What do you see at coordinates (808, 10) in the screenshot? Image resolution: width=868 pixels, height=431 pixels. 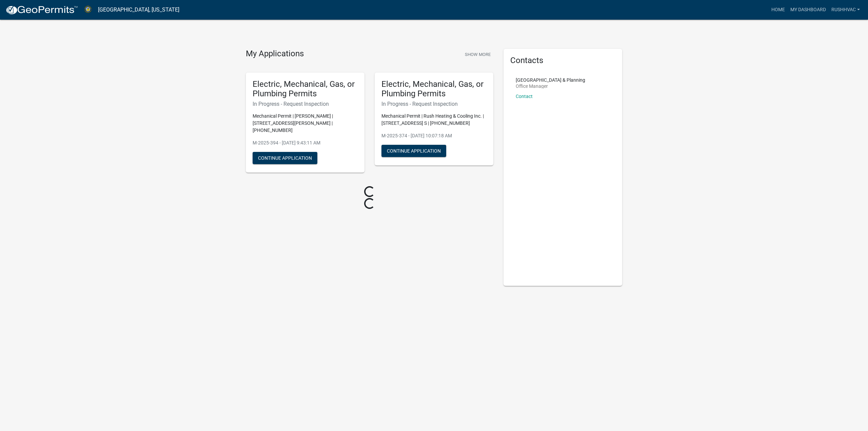 I see `a: My Dashboard` at bounding box center [808, 10].